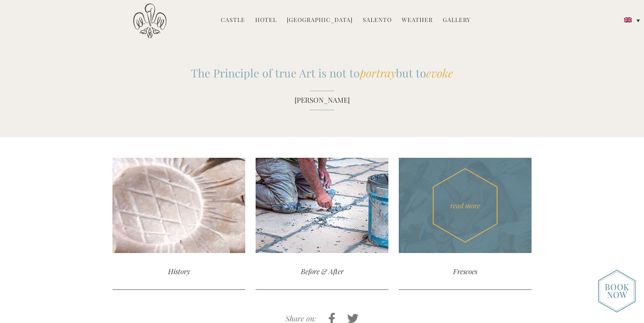 The image size is (644, 323). I want to click on img: Castello di Ugento, so click(150, 21).